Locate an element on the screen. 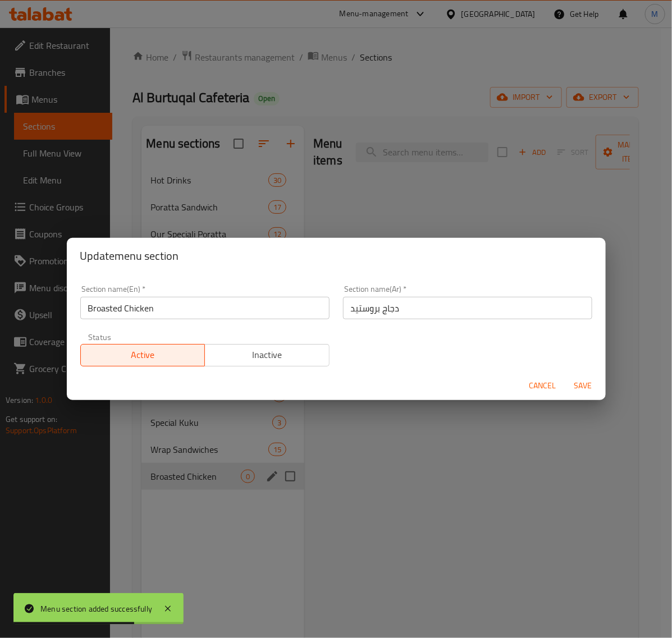 The height and width of the screenshot is (638, 672). span: Save is located at coordinates (584, 386).